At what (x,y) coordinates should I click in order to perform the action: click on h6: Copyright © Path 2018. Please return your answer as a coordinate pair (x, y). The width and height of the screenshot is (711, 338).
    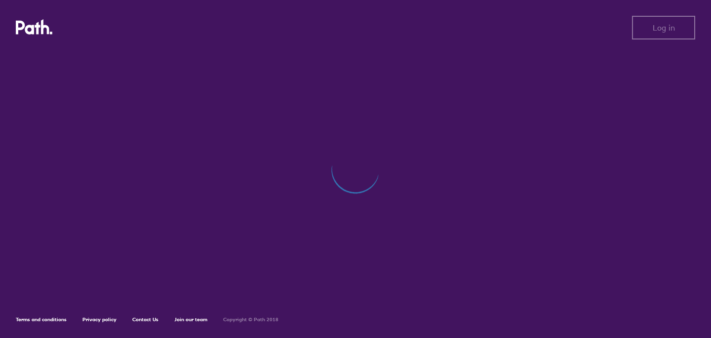
    Looking at the image, I should click on (251, 320).